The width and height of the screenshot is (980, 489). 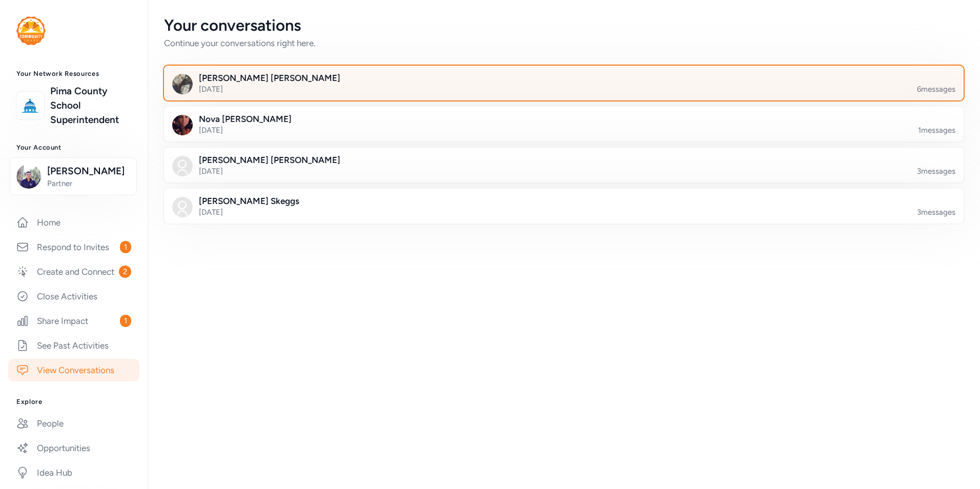 What do you see at coordinates (74, 472) in the screenshot?
I see `a: Idea Hub` at bounding box center [74, 472].